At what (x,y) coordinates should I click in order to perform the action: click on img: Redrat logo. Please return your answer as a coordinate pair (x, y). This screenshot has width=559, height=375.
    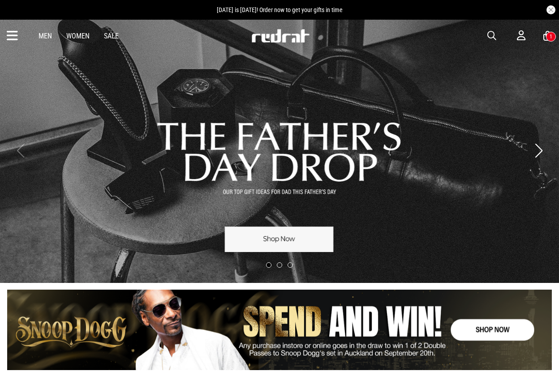
    Looking at the image, I should click on (280, 36).